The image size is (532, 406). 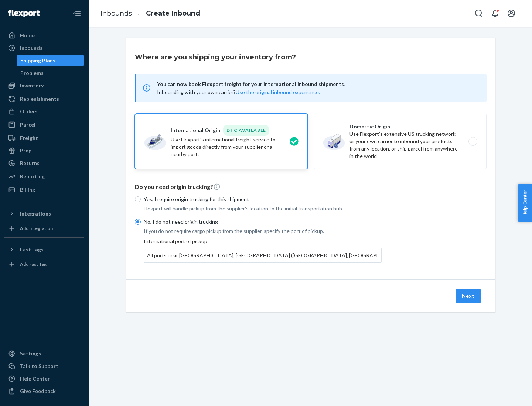 I want to click on div: Add Fast Tag, so click(x=33, y=264).